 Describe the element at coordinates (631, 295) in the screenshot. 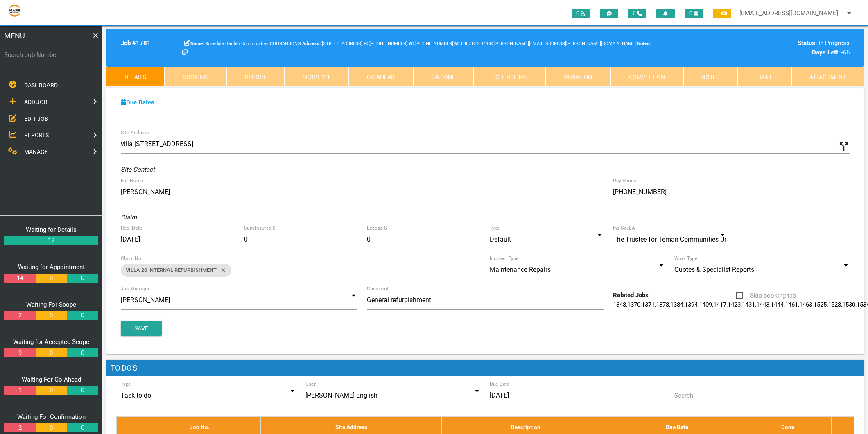

I see `b: Related Jobs` at that location.